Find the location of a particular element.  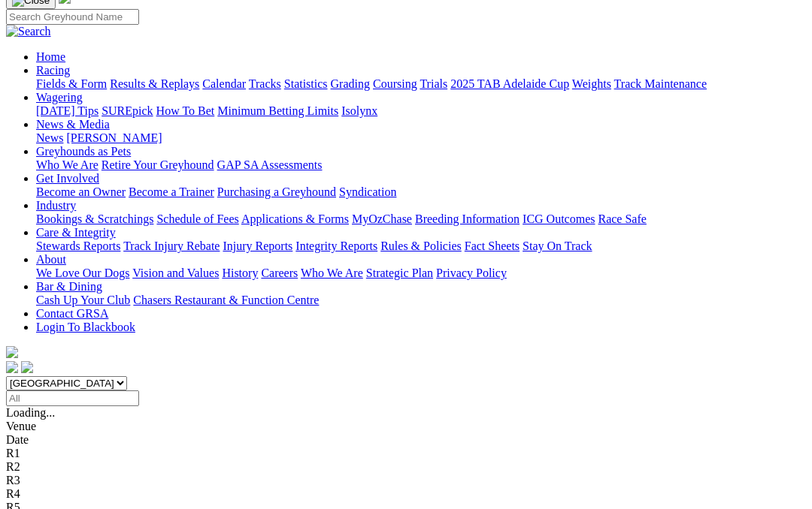

a: GAP SA Assessments is located at coordinates (270, 165).